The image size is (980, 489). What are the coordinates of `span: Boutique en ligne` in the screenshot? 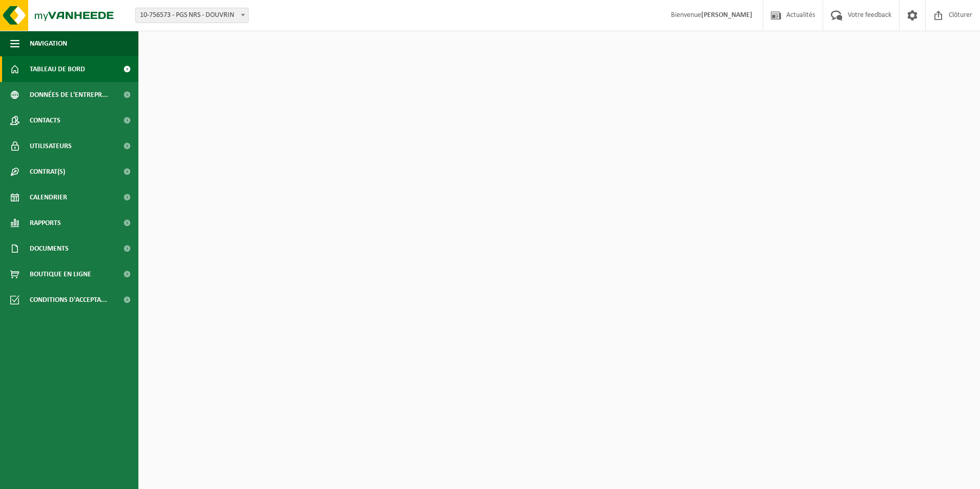 It's located at (61, 274).